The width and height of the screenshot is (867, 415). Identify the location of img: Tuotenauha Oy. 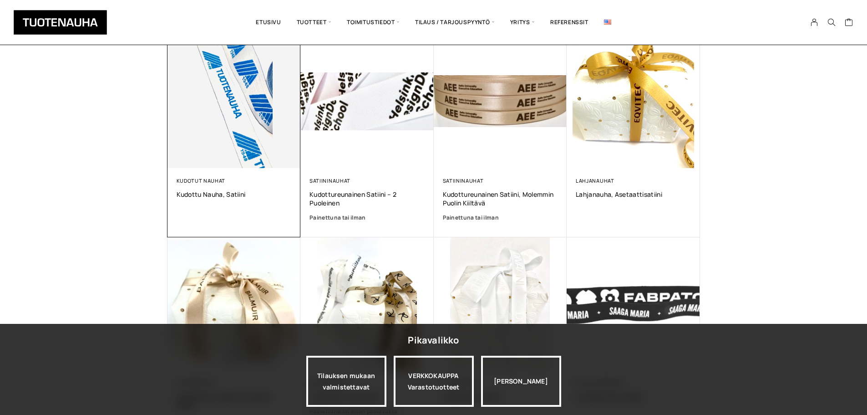
(60, 22).